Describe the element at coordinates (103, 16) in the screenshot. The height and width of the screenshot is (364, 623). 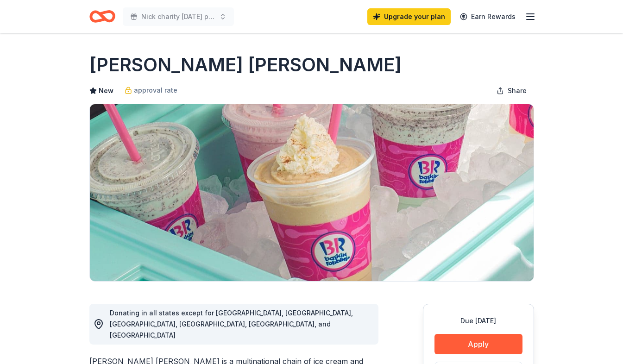
I see `a: Home` at that location.